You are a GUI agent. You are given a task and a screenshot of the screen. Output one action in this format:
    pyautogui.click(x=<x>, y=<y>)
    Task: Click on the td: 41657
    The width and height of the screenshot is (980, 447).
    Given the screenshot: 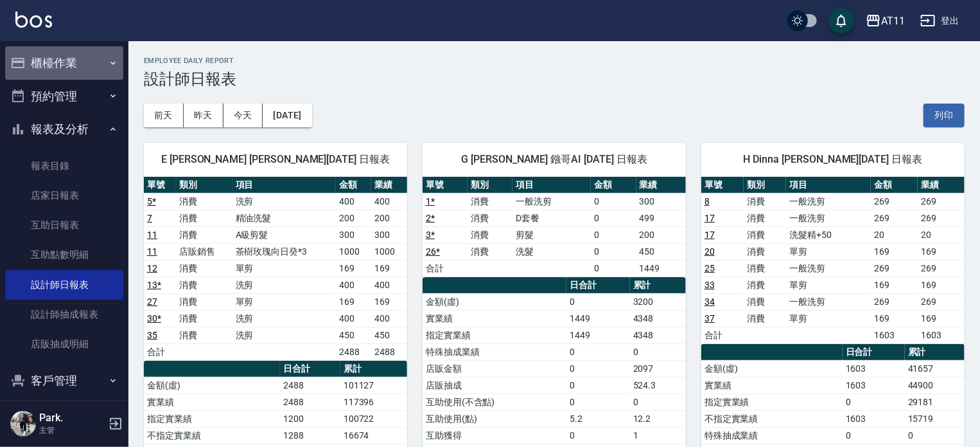 What is the action you would take?
    pyautogui.click(x=935, y=368)
    